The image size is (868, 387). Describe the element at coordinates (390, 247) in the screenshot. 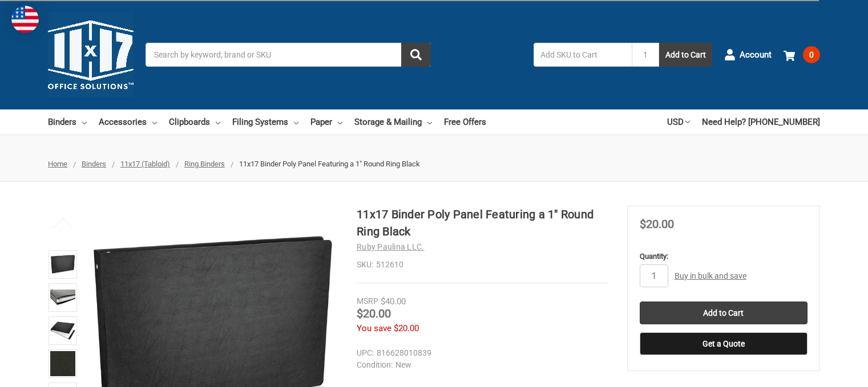

I see `a: Ruby Paulina LLC.` at that location.